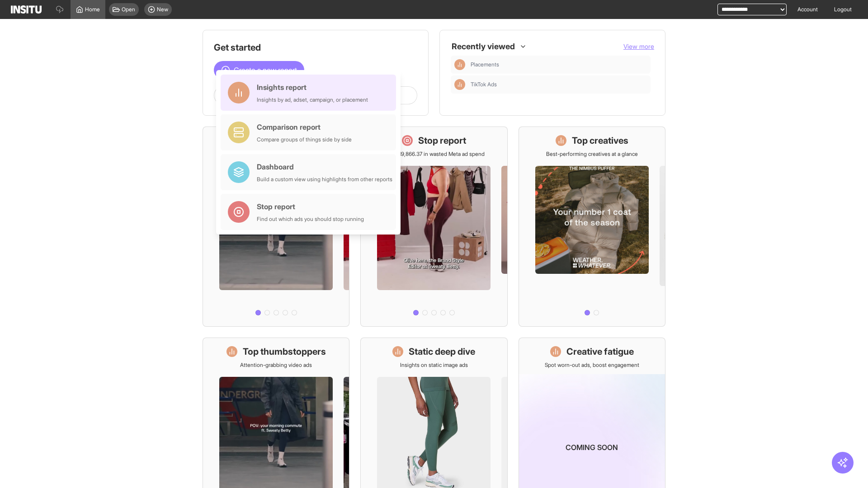  I want to click on span: Open, so click(128, 10).